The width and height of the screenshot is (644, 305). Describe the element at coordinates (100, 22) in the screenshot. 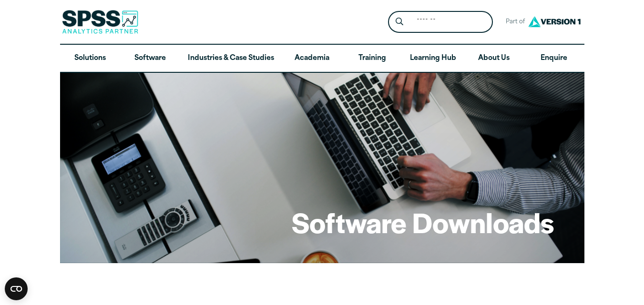

I see `img: SPSS Analytics Partner` at that location.